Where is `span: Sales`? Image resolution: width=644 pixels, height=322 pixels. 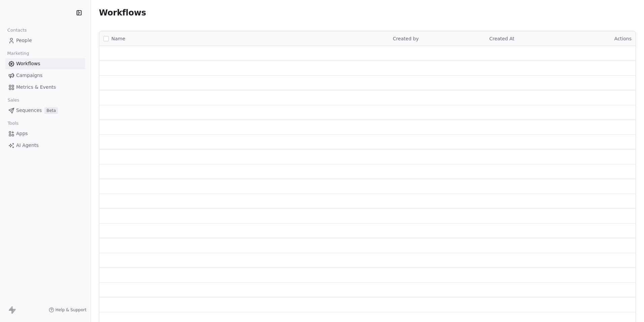 span: Sales is located at coordinates (14, 100).